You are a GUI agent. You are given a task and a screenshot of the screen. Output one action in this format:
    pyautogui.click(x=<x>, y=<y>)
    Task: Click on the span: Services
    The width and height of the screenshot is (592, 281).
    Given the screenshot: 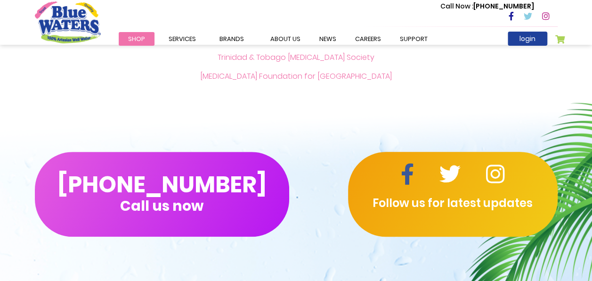 What is the action you would take?
    pyautogui.click(x=182, y=39)
    